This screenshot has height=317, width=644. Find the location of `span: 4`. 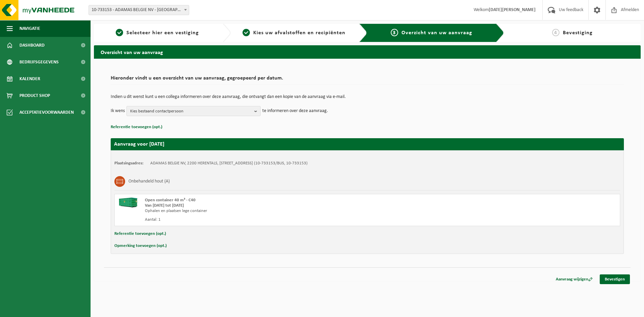

span: 4 is located at coordinates (555, 33).